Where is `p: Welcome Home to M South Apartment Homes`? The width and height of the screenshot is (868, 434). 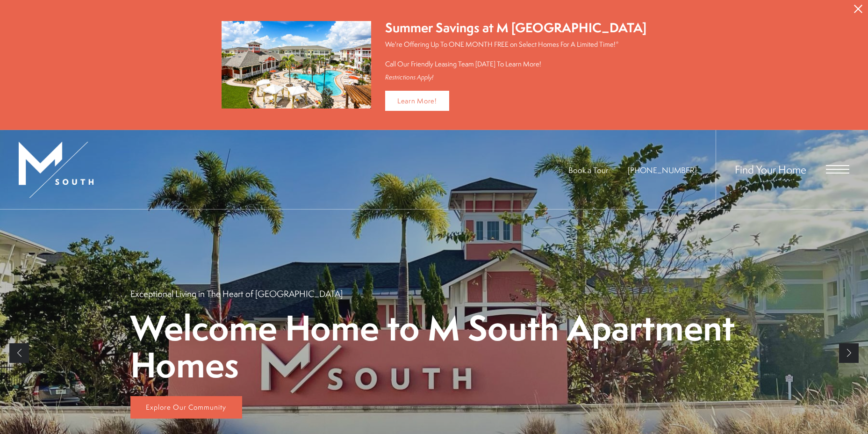
p: Welcome Home to M South Apartment Homes is located at coordinates (434, 346).